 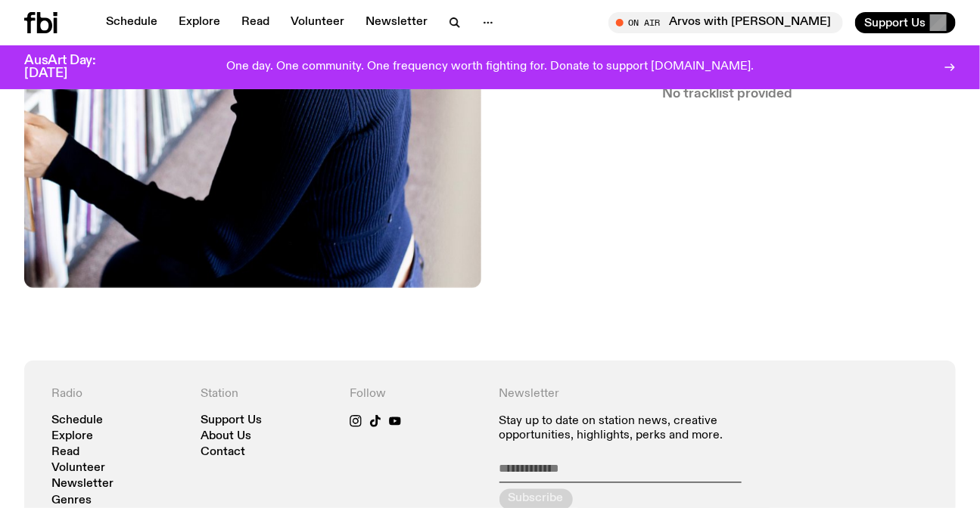 What do you see at coordinates (639, 430) in the screenshot?
I see `p: Stay up to date on station news, creative opportunities, highlights, perks and more.` at bounding box center [639, 430].